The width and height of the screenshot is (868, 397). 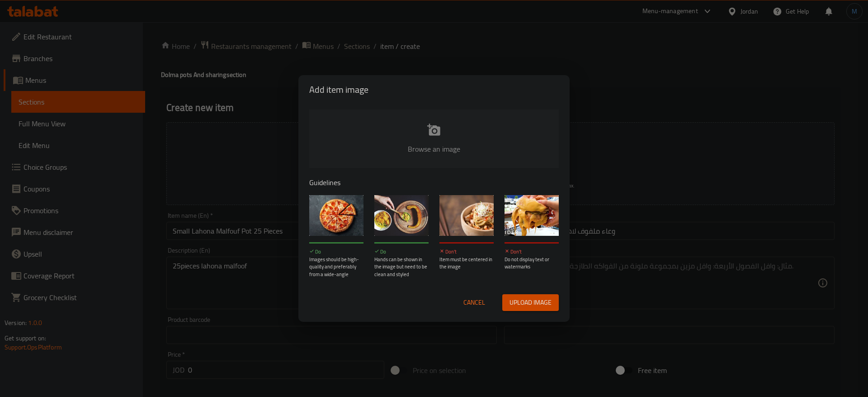 I want to click on img: guide-img-3@3x.jpg, so click(x=466, y=215).